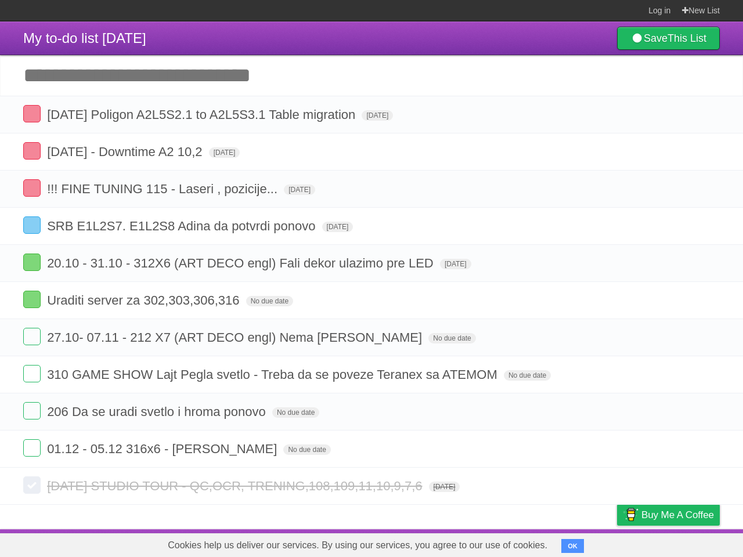  What do you see at coordinates (630, 515) in the screenshot?
I see `img: Buy me a coffee` at bounding box center [630, 515].